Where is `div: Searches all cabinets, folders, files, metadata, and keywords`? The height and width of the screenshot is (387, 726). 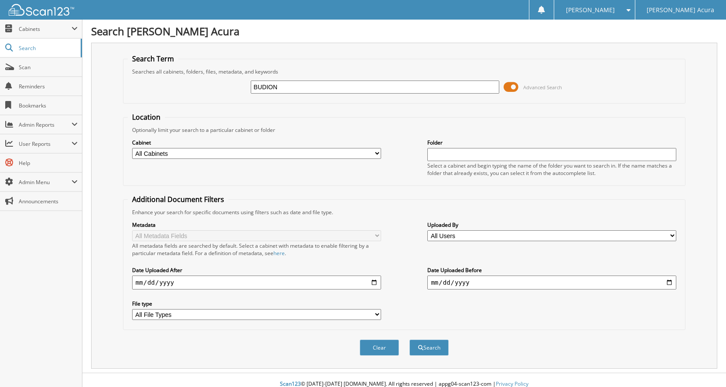
div: Searches all cabinets, folders, files, metadata, and keywords is located at coordinates (404, 71).